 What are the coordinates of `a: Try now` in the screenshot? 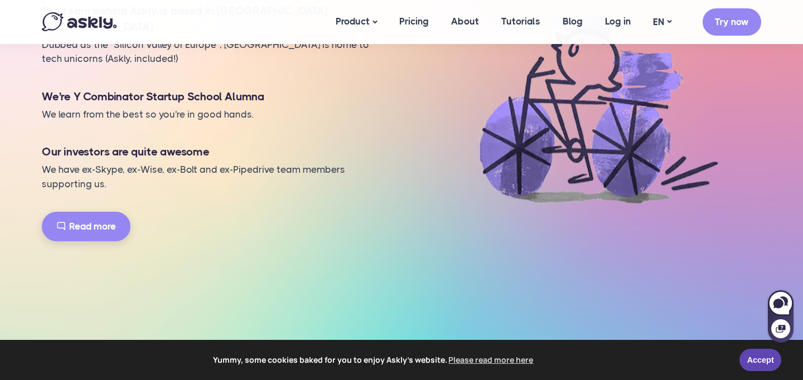 It's located at (732, 22).